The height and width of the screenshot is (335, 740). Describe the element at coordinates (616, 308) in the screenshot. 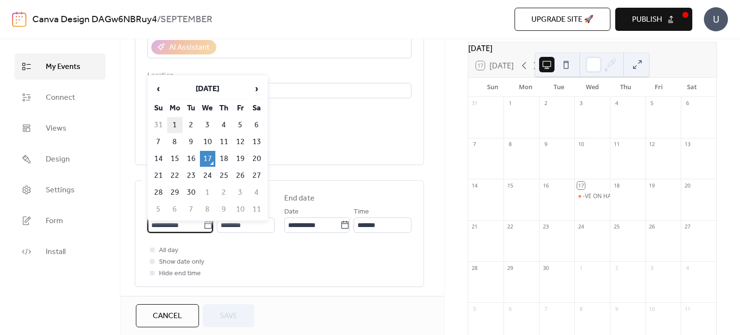

I see `div: 9` at that location.